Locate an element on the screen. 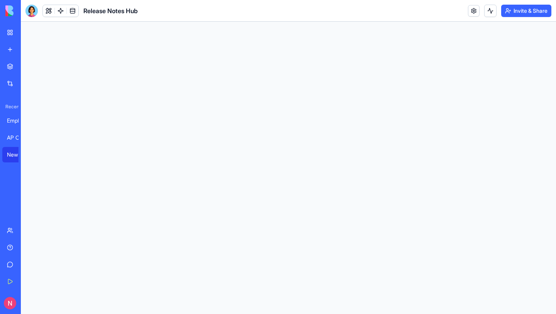 This screenshot has height=314, width=556. a: AP Command Center is located at coordinates (18, 138).